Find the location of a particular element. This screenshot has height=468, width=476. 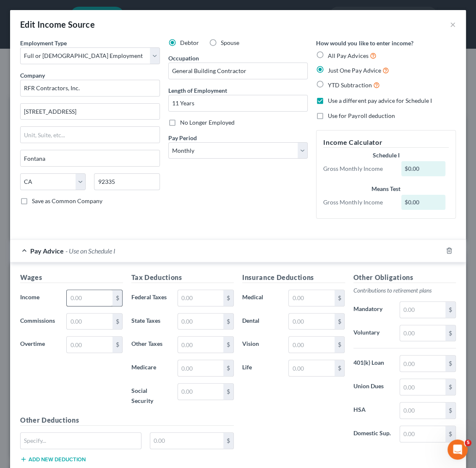

label: Medical is located at coordinates (261, 298).